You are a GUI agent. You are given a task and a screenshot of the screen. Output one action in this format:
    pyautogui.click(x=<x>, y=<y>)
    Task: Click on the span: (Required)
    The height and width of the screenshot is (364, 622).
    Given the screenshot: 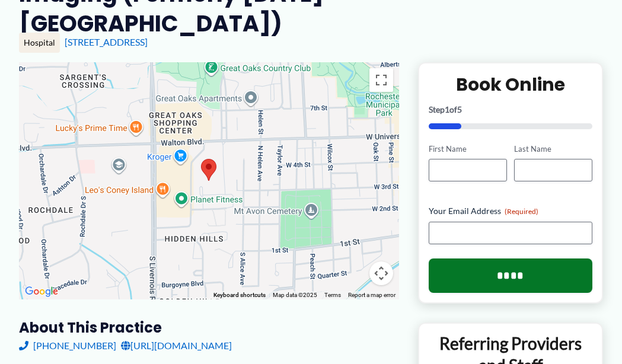 What is the action you would take?
    pyautogui.click(x=520, y=211)
    